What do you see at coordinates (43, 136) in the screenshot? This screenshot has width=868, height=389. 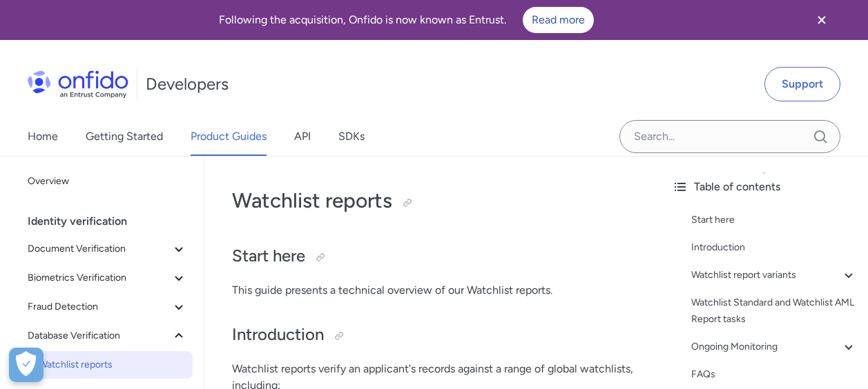 I see `a: Home` at bounding box center [43, 136].